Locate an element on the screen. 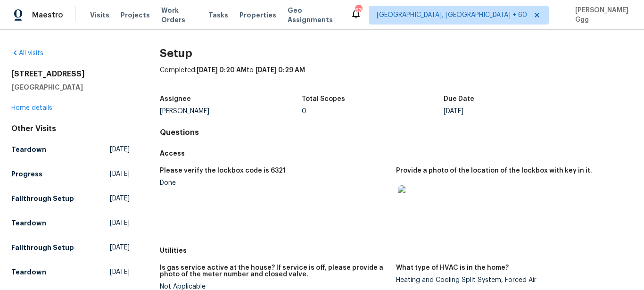 The image size is (644, 290). h5: Provide a photo of the location of the lockbox with key in it. is located at coordinates (494, 171).